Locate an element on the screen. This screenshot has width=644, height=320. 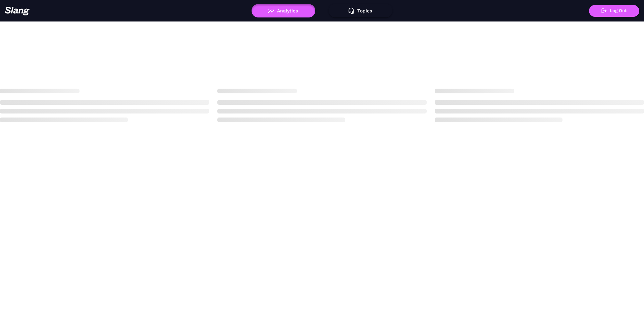
button: Topics is located at coordinates (361, 11).